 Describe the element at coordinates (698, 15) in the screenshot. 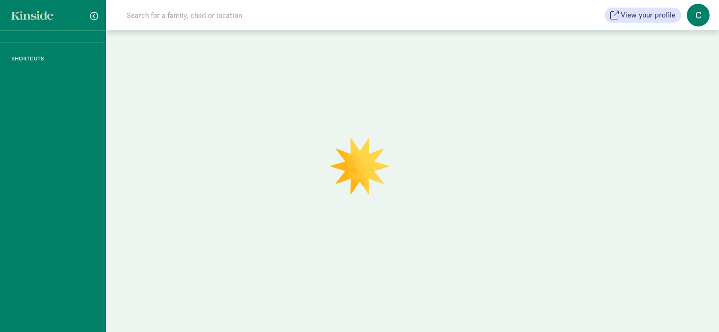

I see `span: C` at that location.